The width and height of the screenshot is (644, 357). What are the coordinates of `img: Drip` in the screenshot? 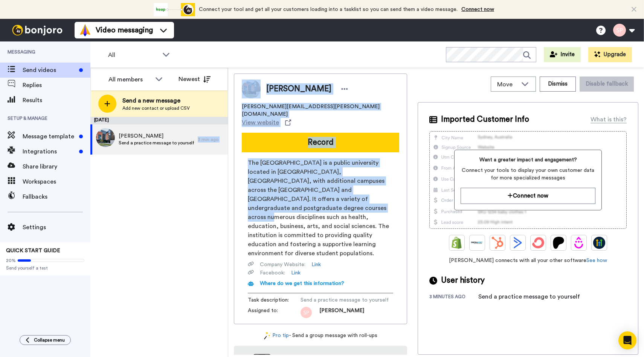 It's located at (579, 243).